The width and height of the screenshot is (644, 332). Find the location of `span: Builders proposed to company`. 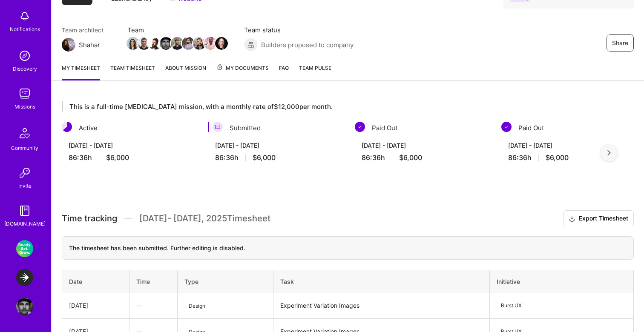

span: Builders proposed to company is located at coordinates (307, 45).